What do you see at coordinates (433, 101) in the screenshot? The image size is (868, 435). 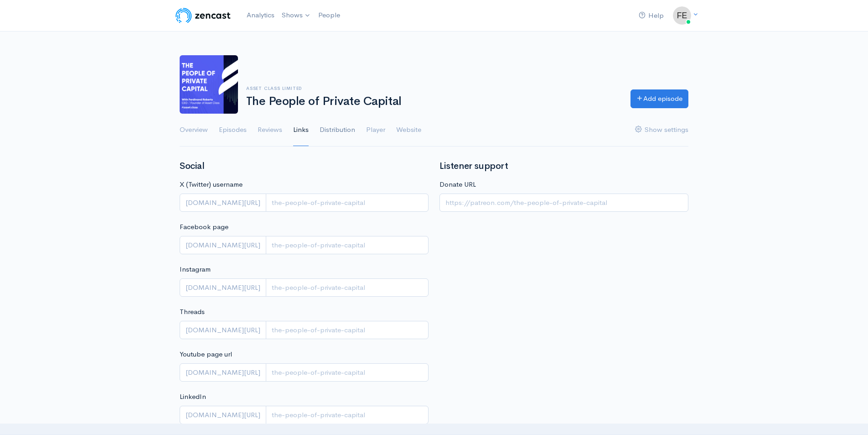 I see `h1: The People of Private Capital` at bounding box center [433, 101].